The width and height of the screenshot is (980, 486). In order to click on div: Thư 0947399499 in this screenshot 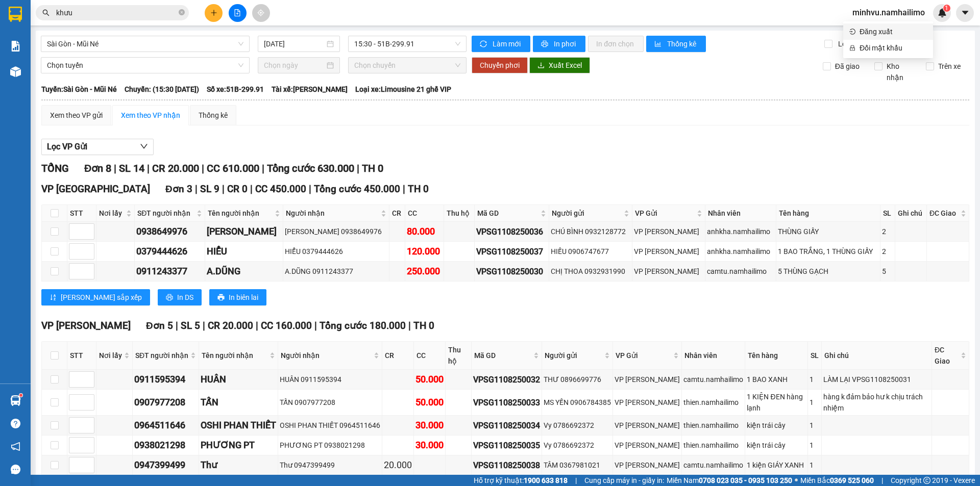, I will do `click(329, 465)`.